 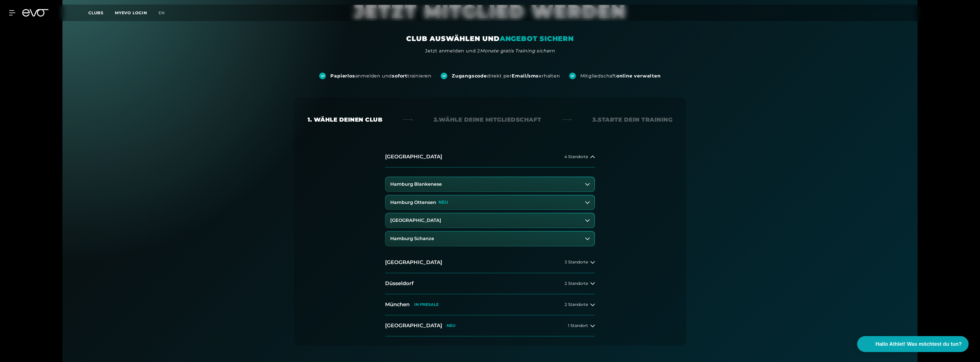 I want to click on span: 1 Standort, so click(x=578, y=325).